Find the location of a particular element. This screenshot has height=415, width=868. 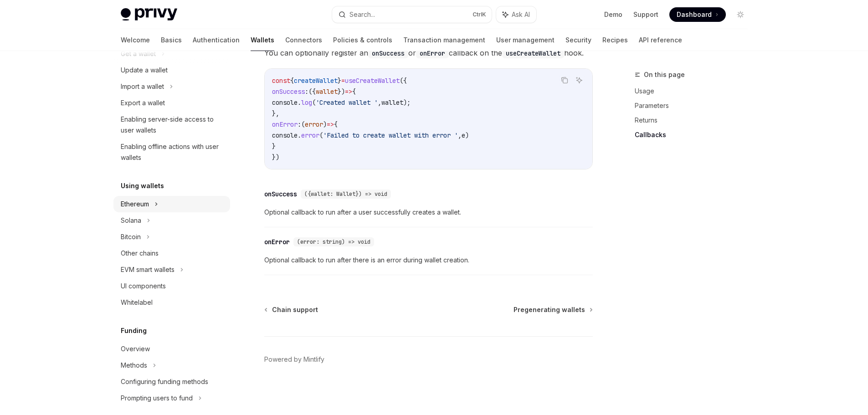

h5: Using wallets is located at coordinates (142, 186).